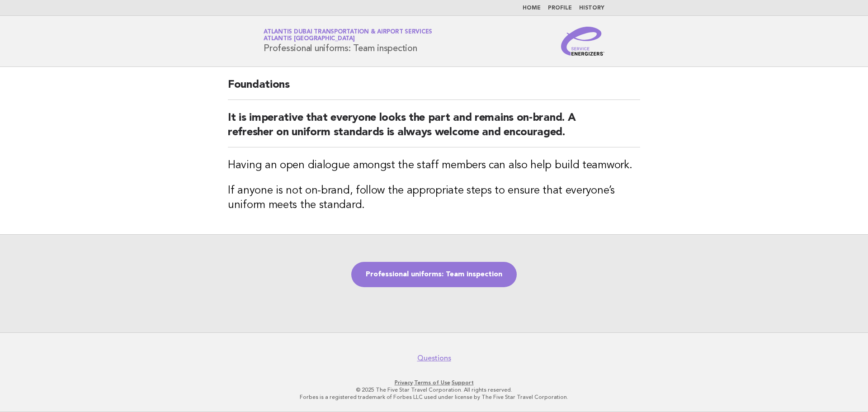  Describe the element at coordinates (560, 8) in the screenshot. I see `a: Profile` at that location.